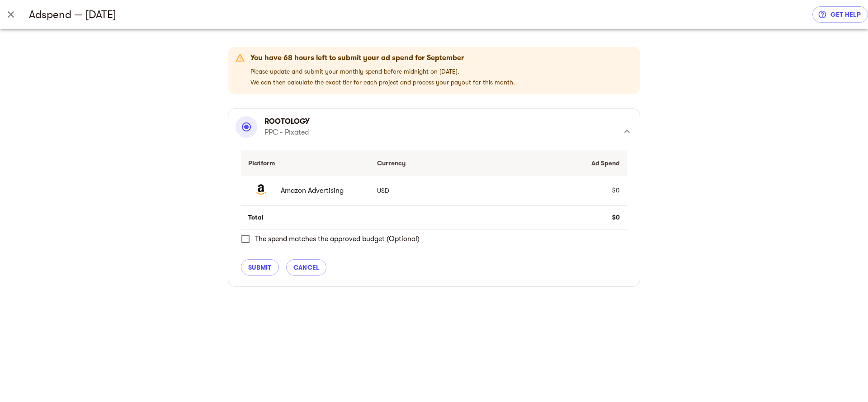  I want to click on span: get help, so click(840, 15).